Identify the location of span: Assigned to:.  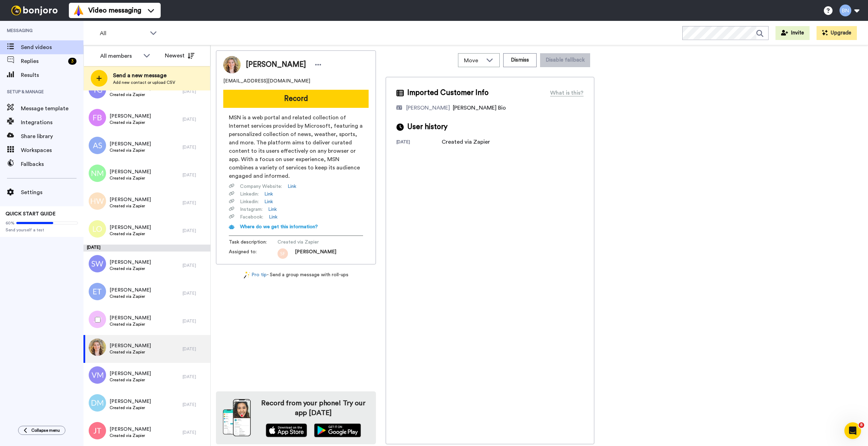
(253, 253).